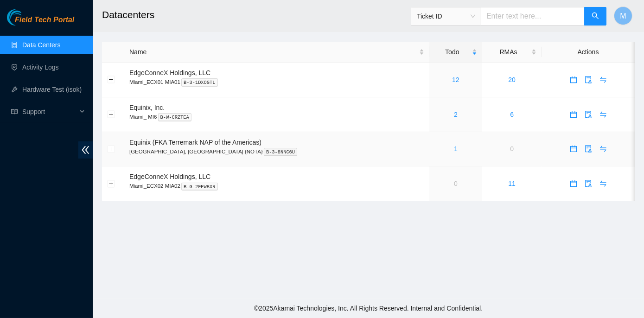 This screenshot has width=644, height=318. Describe the element at coordinates (587, 52) in the screenshot. I see `th: Actions` at that location.